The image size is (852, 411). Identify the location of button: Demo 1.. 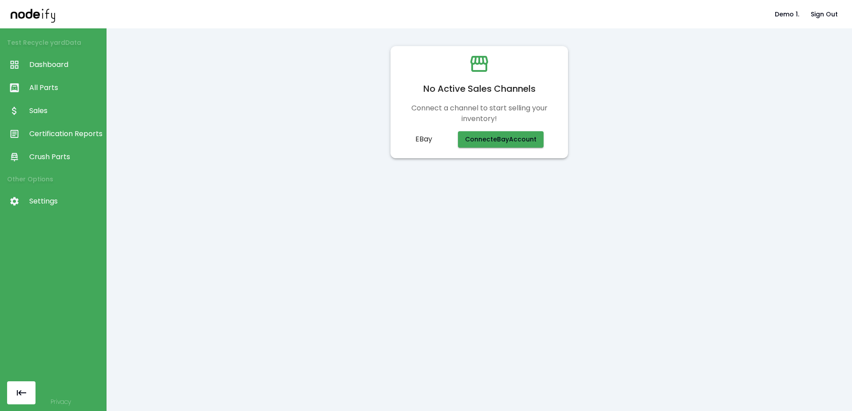
(787, 14).